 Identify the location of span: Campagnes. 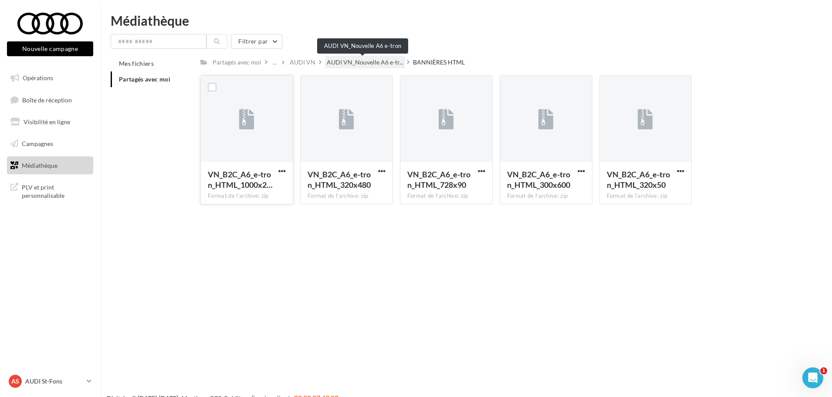
(37, 143).